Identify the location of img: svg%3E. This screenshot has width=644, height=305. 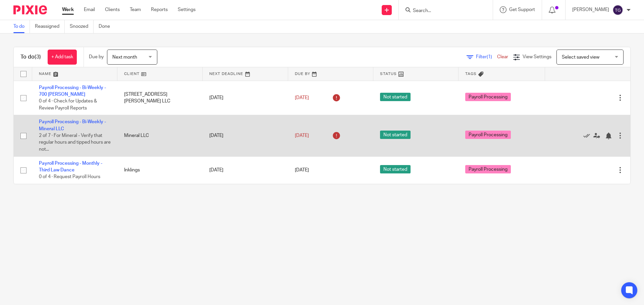
(618, 10).